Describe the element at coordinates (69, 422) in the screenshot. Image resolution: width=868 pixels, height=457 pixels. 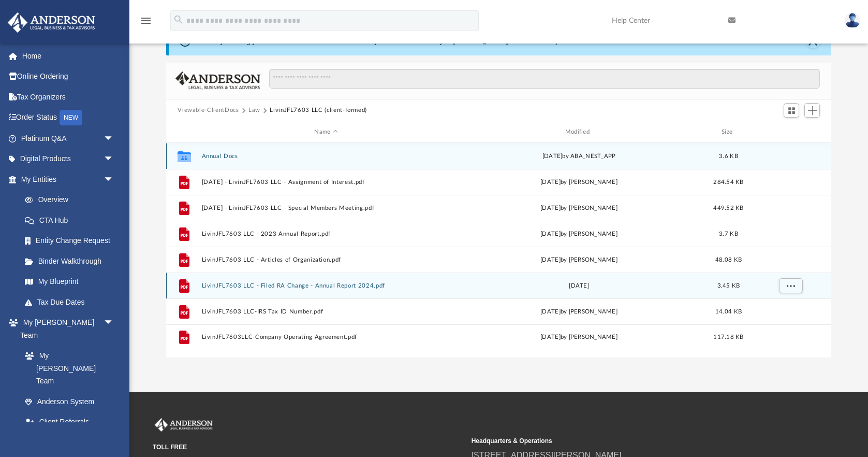
I see `a: Client Referrals` at that location.